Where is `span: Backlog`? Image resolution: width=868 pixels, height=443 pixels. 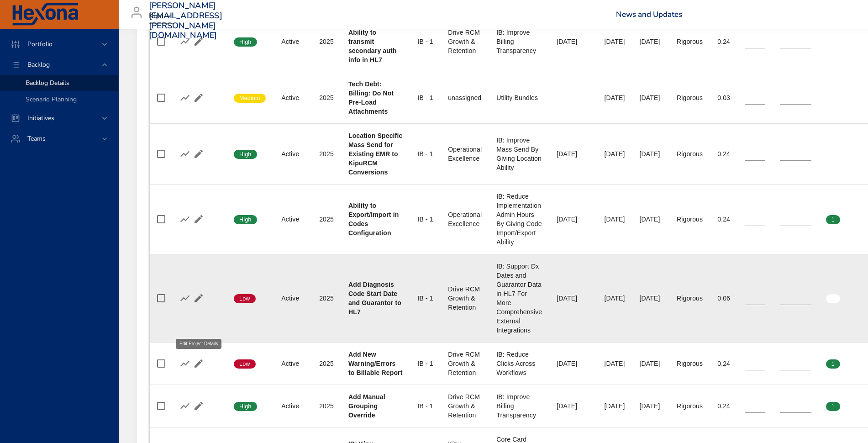 span: Backlog is located at coordinates (38, 65).